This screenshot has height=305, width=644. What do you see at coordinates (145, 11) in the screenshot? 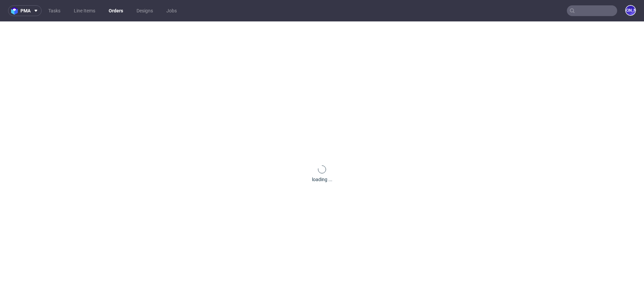
I see `a: Designs` at bounding box center [145, 11].